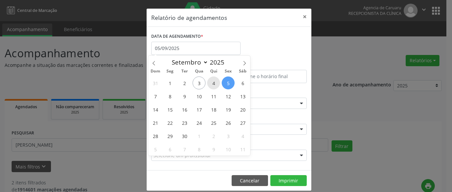 Image resolution: width=452 pixels, height=192 pixels. Describe the element at coordinates (213, 96) in the screenshot. I see `span: Setembro 11, 2025` at that location.